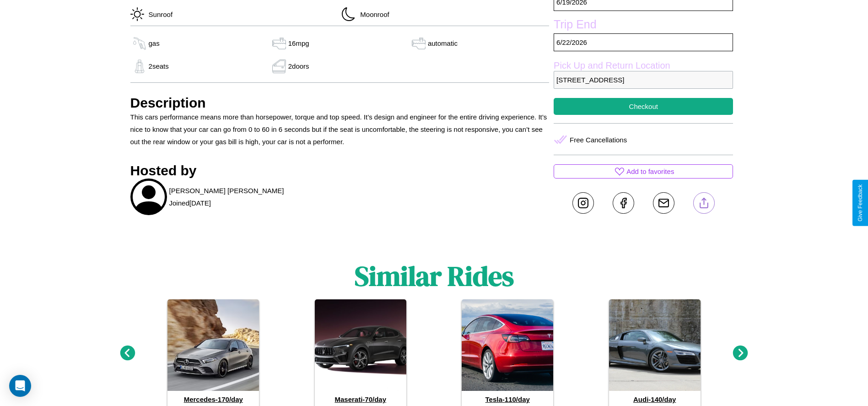  Describe the element at coordinates (299, 43) in the screenshot. I see `p: 16 mpg` at that location.